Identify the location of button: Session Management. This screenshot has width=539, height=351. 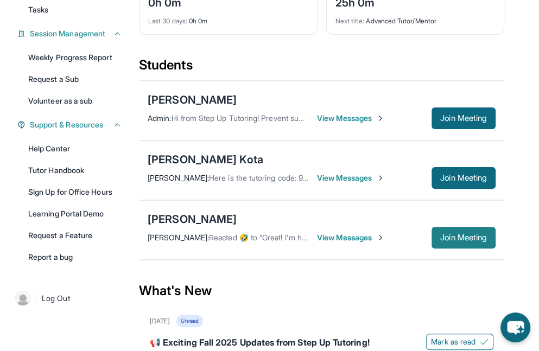
(73, 34).